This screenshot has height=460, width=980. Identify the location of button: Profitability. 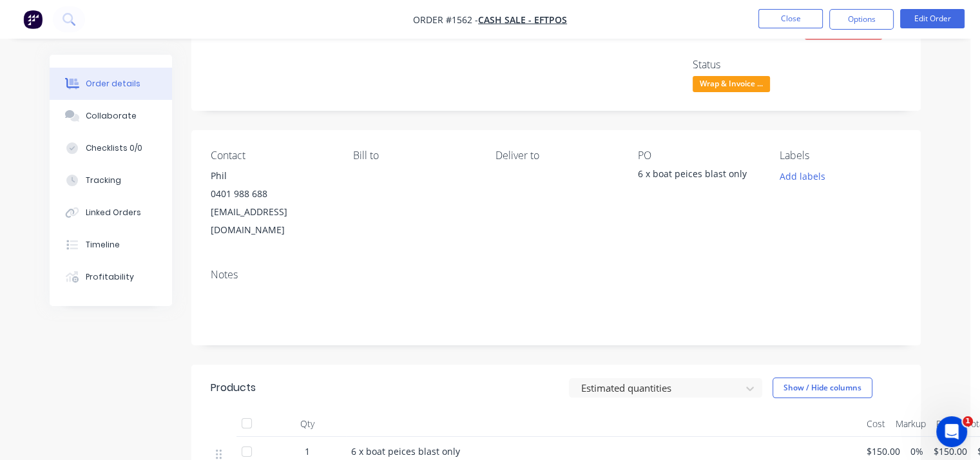
(111, 277).